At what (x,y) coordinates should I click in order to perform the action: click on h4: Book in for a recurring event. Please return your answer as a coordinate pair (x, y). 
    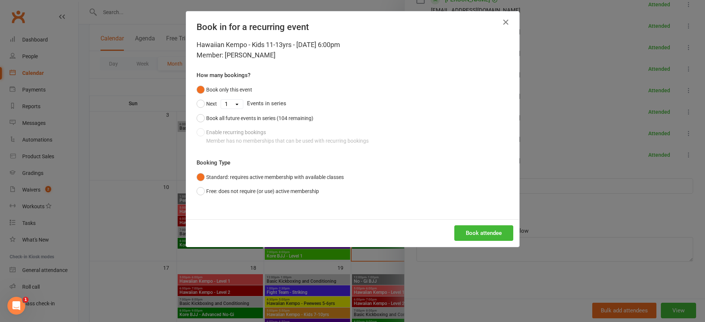
    Looking at the image, I should click on (353, 27).